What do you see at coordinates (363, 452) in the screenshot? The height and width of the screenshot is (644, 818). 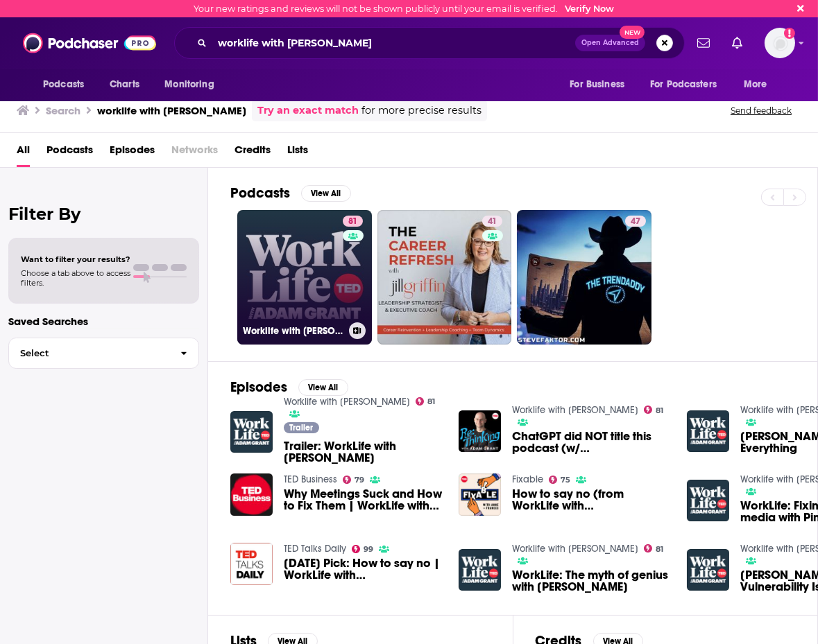 I see `a: Trailer: WorkLife with Adam Grant` at bounding box center [363, 452].